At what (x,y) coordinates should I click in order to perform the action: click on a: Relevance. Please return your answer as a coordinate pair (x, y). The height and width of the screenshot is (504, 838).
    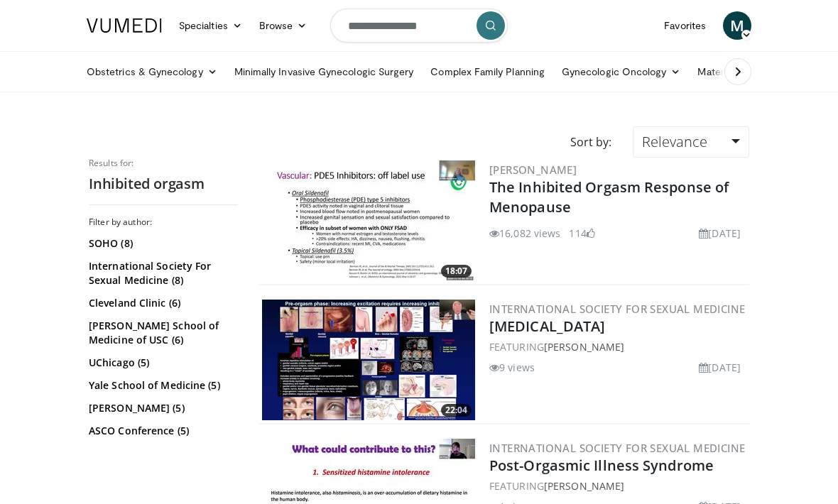
    Looking at the image, I should click on (691, 142).